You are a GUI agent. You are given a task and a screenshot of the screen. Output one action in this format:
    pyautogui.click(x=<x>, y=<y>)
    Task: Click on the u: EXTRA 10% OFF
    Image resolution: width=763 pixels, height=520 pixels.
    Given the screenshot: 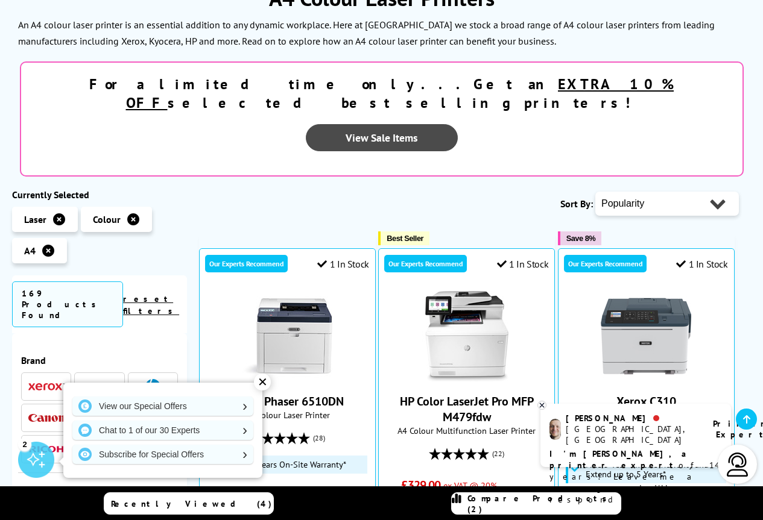 What is the action you would take?
    pyautogui.click(x=400, y=93)
    